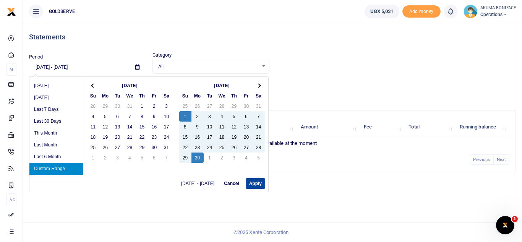 This screenshot has height=242, width=522. What do you see at coordinates (421, 11) in the screenshot?
I see `span: Add money` at bounding box center [421, 11].